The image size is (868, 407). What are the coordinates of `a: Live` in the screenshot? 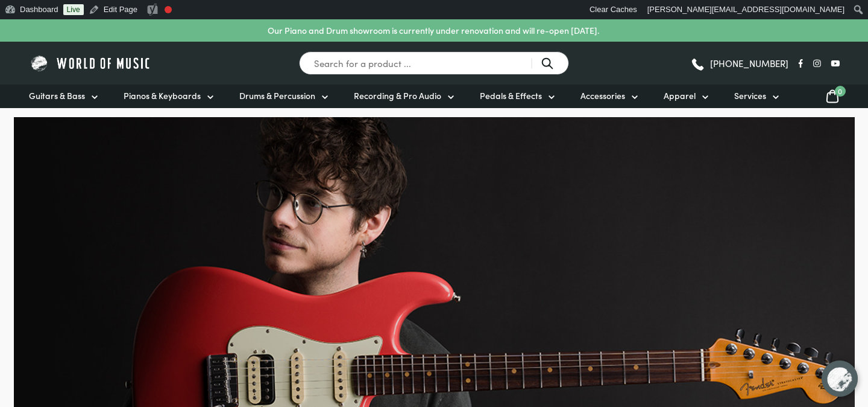 It's located at (73, 9).